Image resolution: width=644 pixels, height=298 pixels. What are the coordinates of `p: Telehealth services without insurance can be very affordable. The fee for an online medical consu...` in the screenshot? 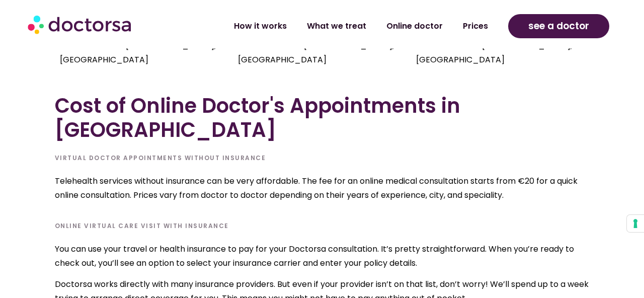 It's located at (322, 188).